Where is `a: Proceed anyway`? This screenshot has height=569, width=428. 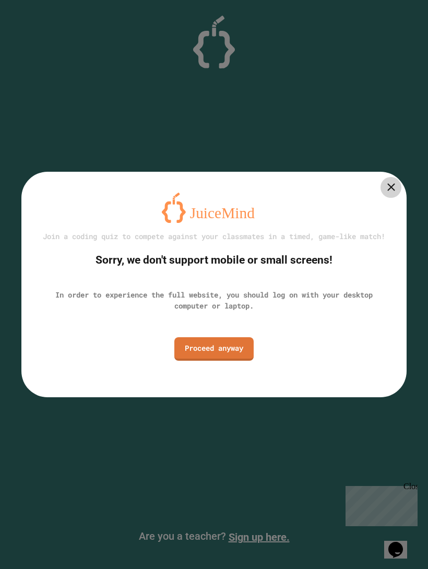
a: Proceed anyway is located at coordinates (214, 349).